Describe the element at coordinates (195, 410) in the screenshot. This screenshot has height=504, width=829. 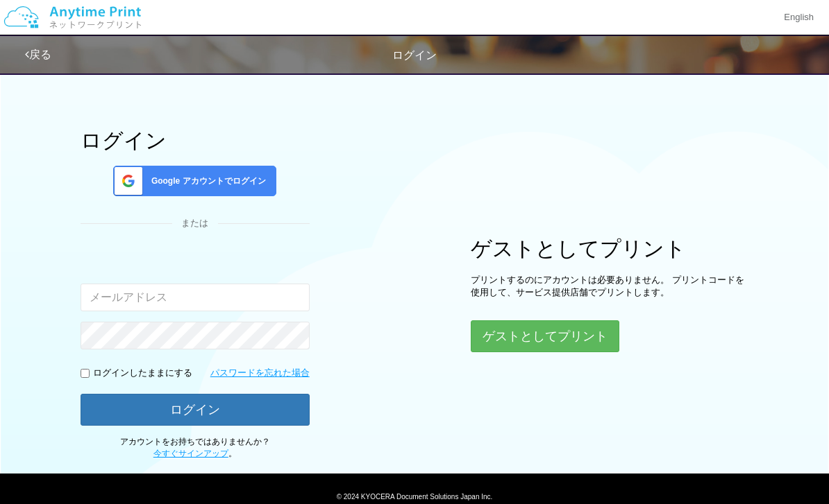
I see `button: ログイン` at that location.